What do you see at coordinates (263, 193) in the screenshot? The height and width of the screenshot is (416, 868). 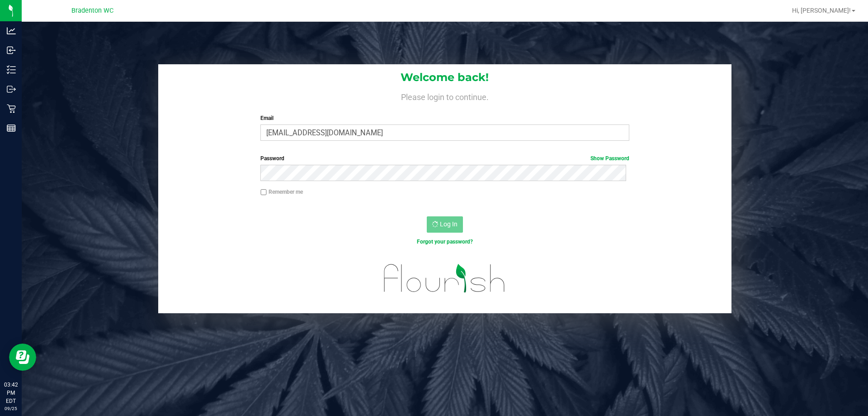 I see `input: Remember me` at bounding box center [263, 193].